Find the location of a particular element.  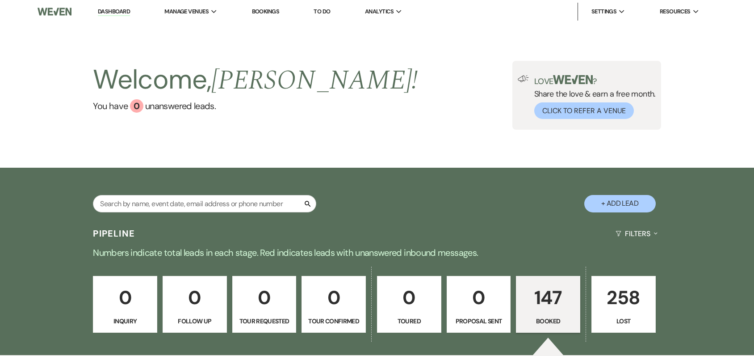

p: Numbers indicate total leads in each stage. Red indicates leads with unanswered inbound messages. is located at coordinates (377, 252).